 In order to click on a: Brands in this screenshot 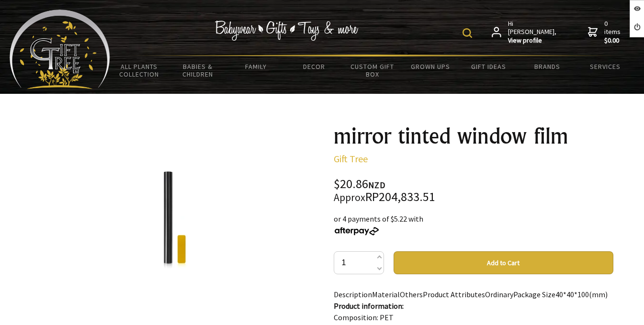, I will do `click(547, 67)`.